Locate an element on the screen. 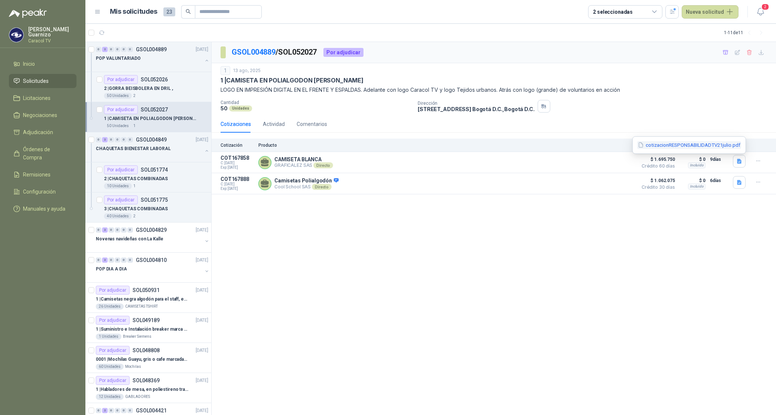 Image resolution: width=776 pixels, height=415 pixels. span: Manuales y ayuda is located at coordinates (44, 209).